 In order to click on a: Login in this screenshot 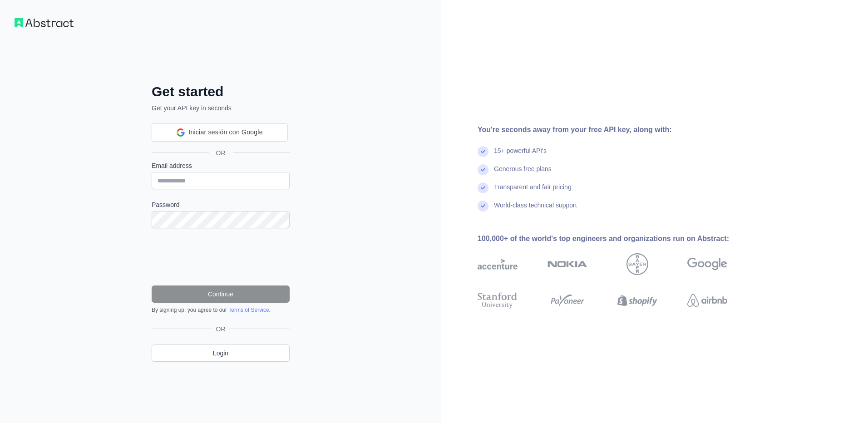, I will do `click(221, 353)`.